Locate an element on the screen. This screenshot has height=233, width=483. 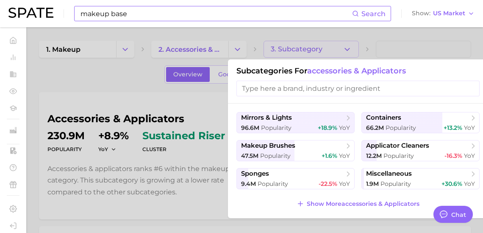
span: +18.9% is located at coordinates (328, 128).